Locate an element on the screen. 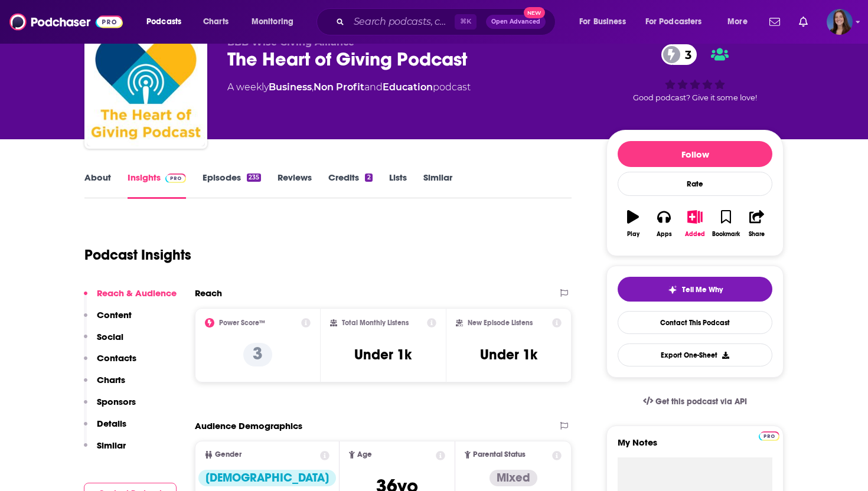 The width and height of the screenshot is (868, 491). h2: New Episode Listens is located at coordinates (500, 323).